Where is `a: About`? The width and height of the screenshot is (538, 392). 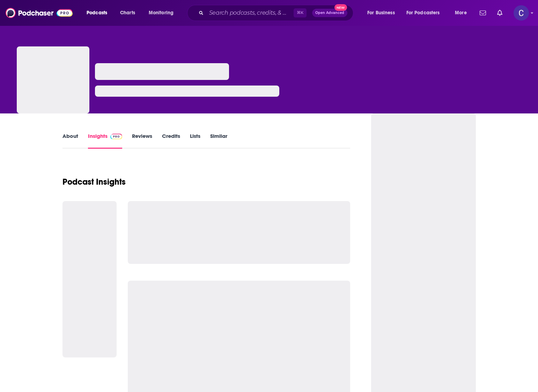 a: About is located at coordinates (70, 141).